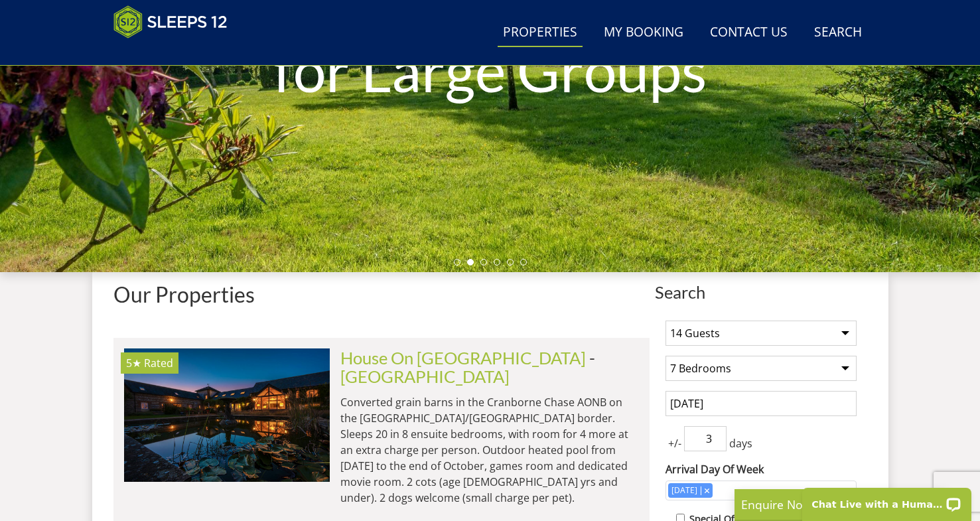 The width and height of the screenshot is (980, 521). I want to click on a: Properties, so click(540, 33).